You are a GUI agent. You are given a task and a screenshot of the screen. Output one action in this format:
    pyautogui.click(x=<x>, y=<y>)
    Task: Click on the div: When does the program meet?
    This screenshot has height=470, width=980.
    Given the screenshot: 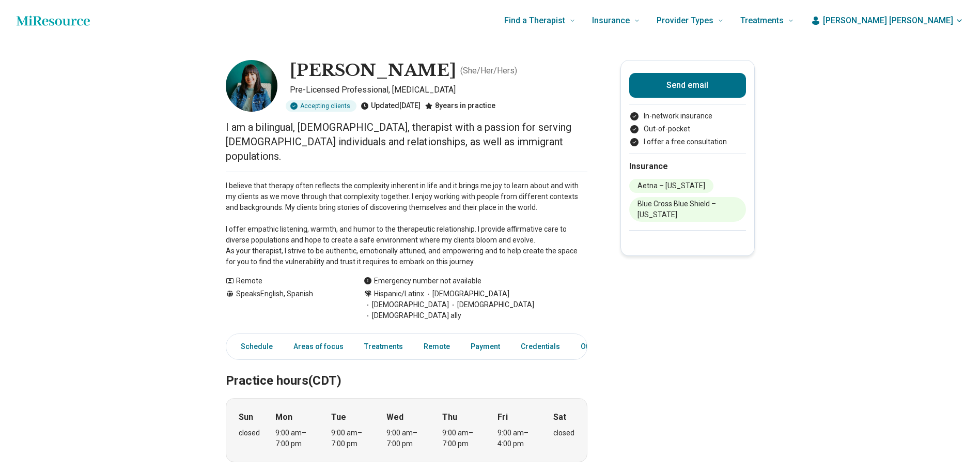 What is the action you would take?
    pyautogui.click(x=407, y=430)
    